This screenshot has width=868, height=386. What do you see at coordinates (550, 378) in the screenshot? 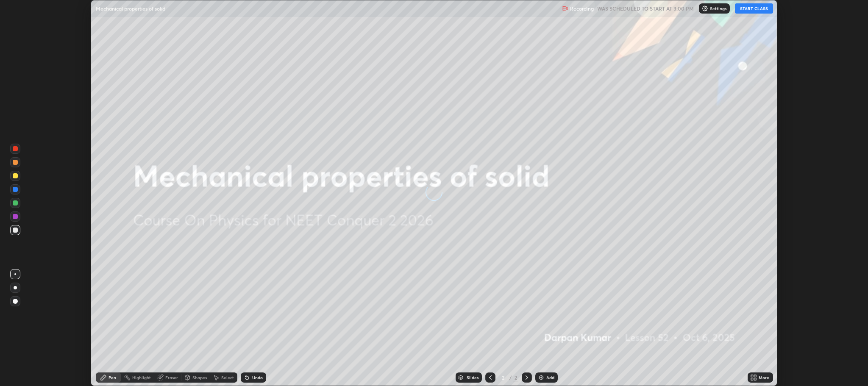
I see `div: Add` at bounding box center [550, 378].